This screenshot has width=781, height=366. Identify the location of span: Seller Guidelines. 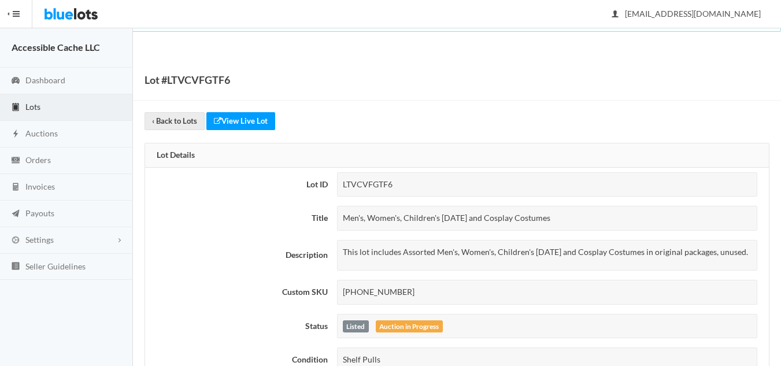
(56, 266).